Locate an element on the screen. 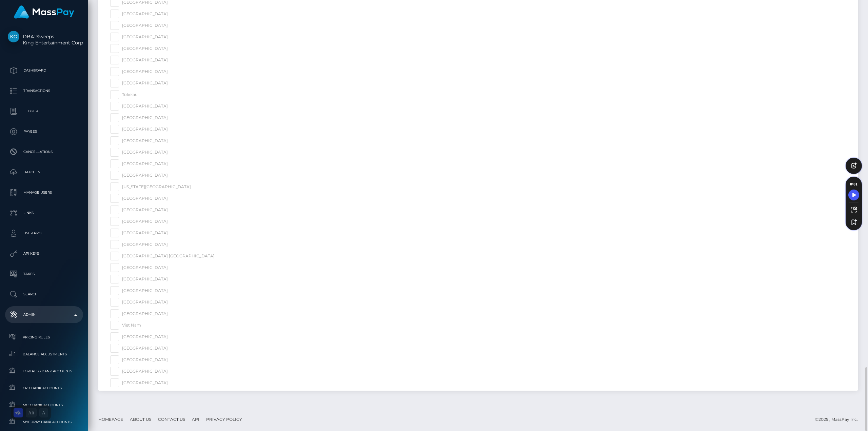 This screenshot has width=868, height=431. a: Dashboard is located at coordinates (44, 71).